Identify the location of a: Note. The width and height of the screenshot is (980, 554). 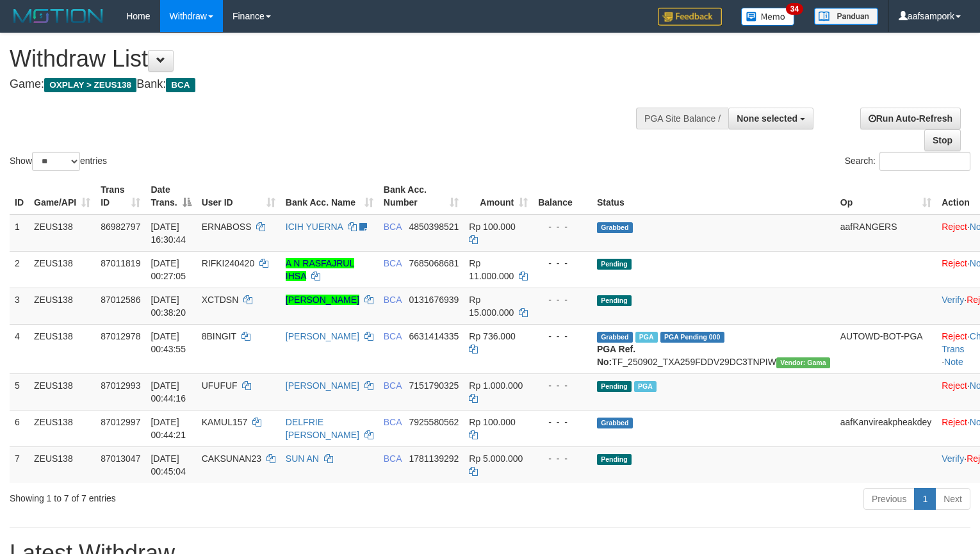
(954, 362).